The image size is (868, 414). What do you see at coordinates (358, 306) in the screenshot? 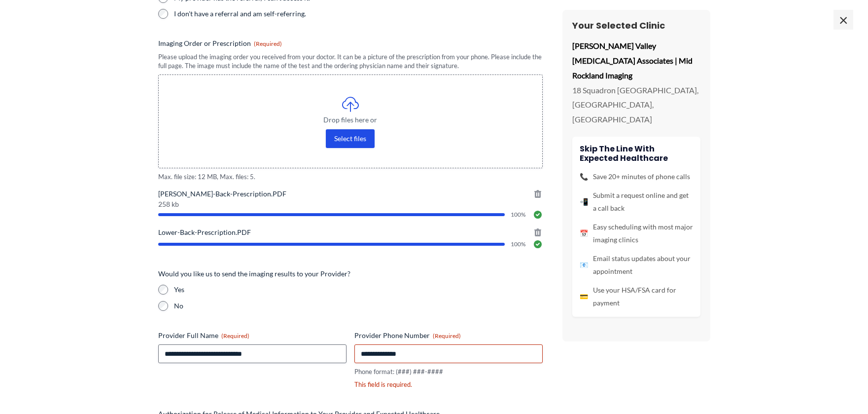
I see `label: No` at bounding box center [358, 306].